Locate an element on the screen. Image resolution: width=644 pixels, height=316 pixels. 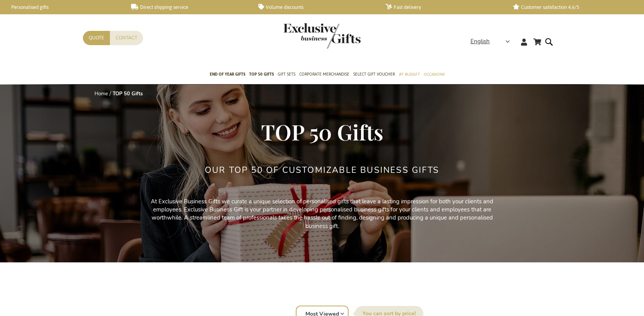
a: Fast delivery is located at coordinates (443, 7).